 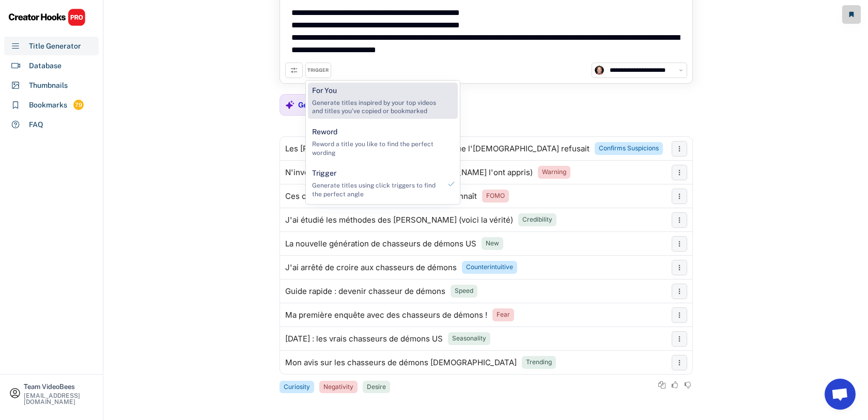 What do you see at coordinates (338, 387) in the screenshot?
I see `div: Negativity` at bounding box center [338, 387].